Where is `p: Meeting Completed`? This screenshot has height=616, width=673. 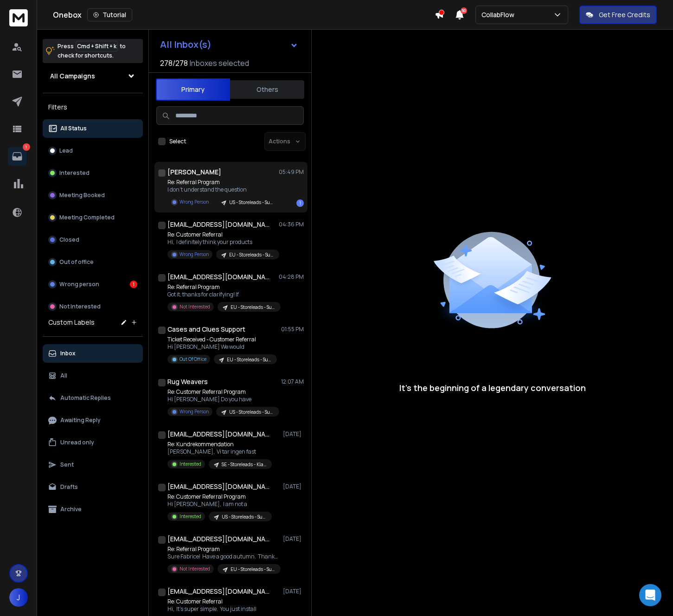
p: Meeting Completed is located at coordinates (87, 217).